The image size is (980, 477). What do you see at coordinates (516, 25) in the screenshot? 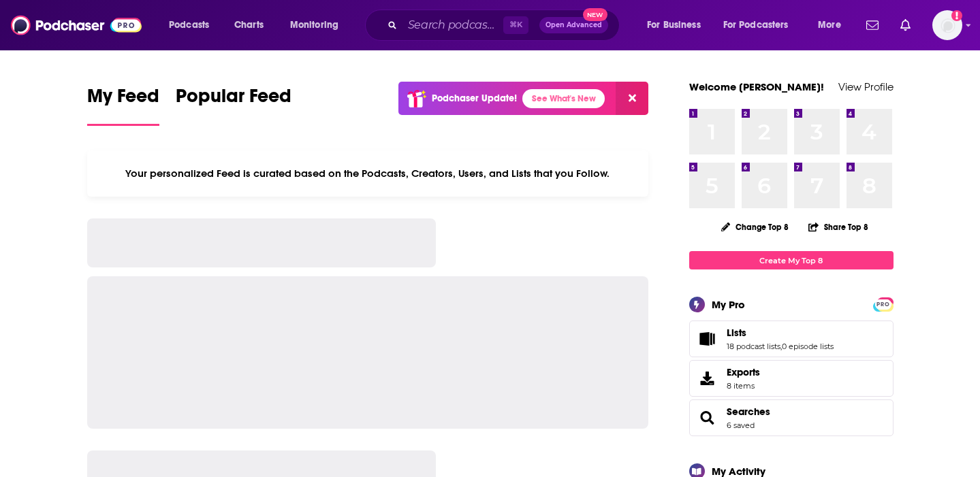
I see `span: ⌘ K` at bounding box center [516, 25].